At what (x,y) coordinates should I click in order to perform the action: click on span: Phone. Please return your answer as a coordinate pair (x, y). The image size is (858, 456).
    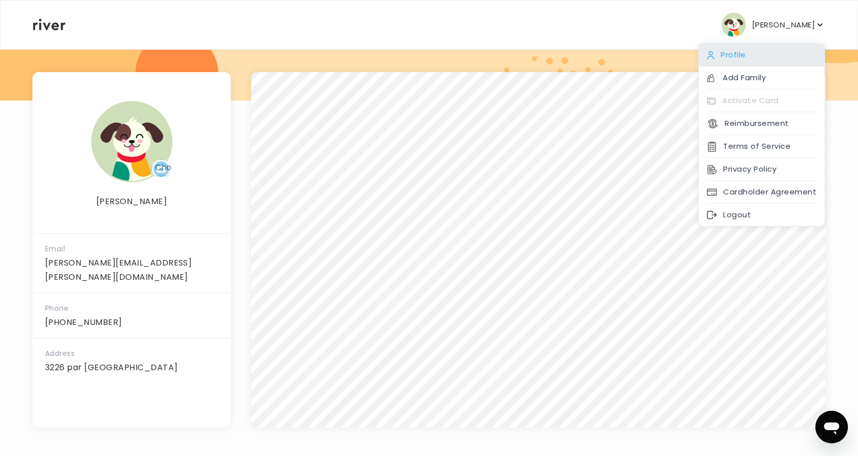
    Looking at the image, I should click on (57, 308).